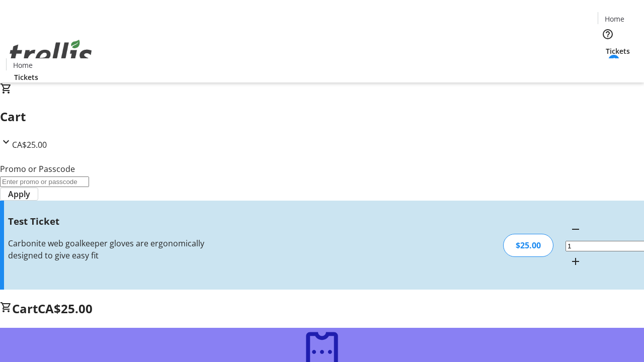 The height and width of the screenshot is (362, 644). I want to click on img: Orient E2E Organization RuQtqgjfIa's Logo, so click(51, 54).